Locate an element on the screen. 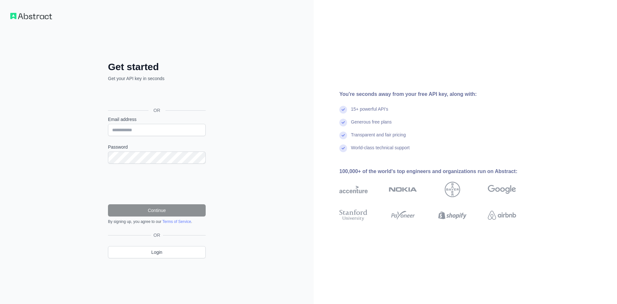 The image size is (617, 304). div: By signing up, you agree to our . is located at coordinates (157, 222).